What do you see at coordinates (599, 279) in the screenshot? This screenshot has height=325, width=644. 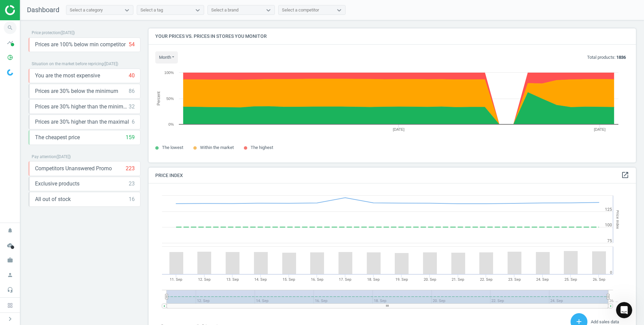 I see `tspan: 26. Sep` at bounding box center [599, 279].